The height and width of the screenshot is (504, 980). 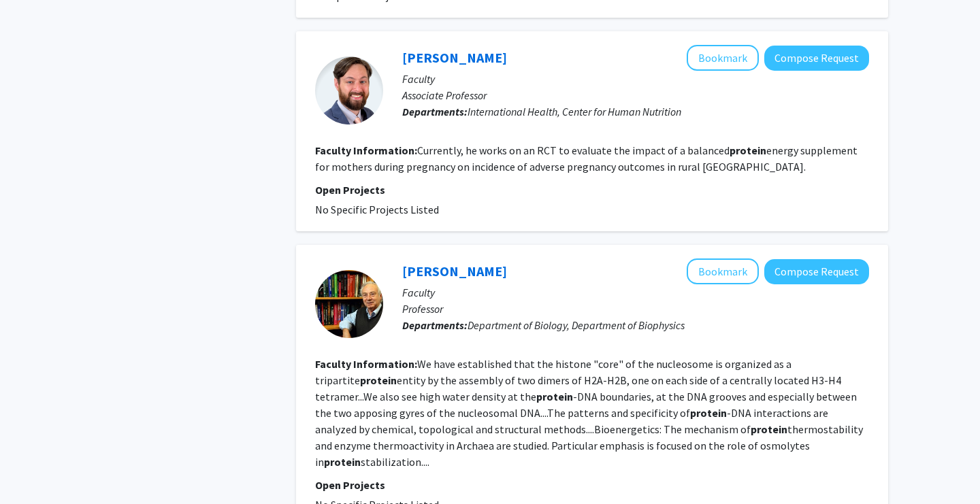 What do you see at coordinates (588, 413) in the screenshot?
I see `fg-read-more: We have established that the histone "core" of the nucleosome is organized as a tripartite entity...` at bounding box center [588, 413].